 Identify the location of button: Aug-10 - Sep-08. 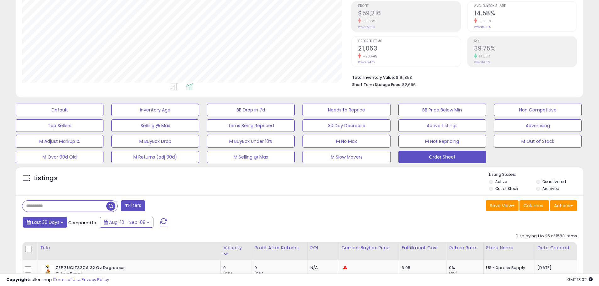
(126, 223).